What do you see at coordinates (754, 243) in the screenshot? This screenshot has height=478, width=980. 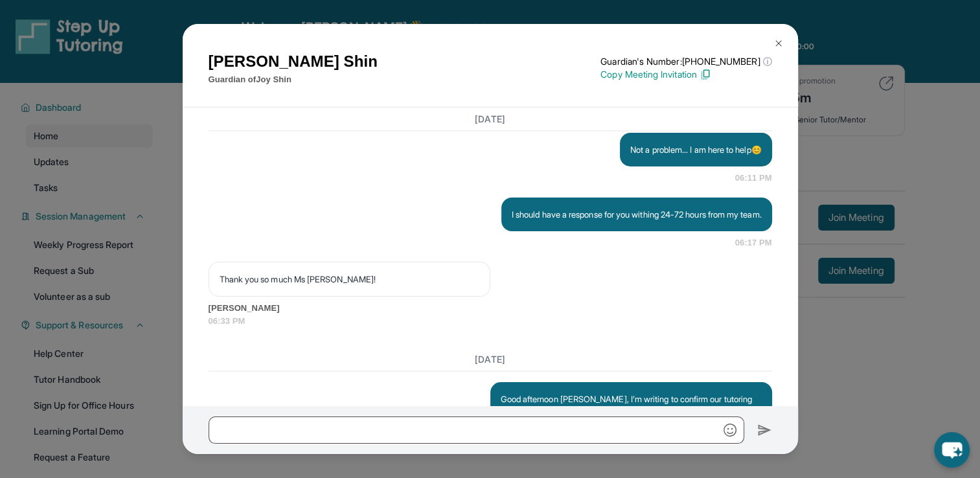 I see `span: 06:17 PM` at bounding box center [754, 243].